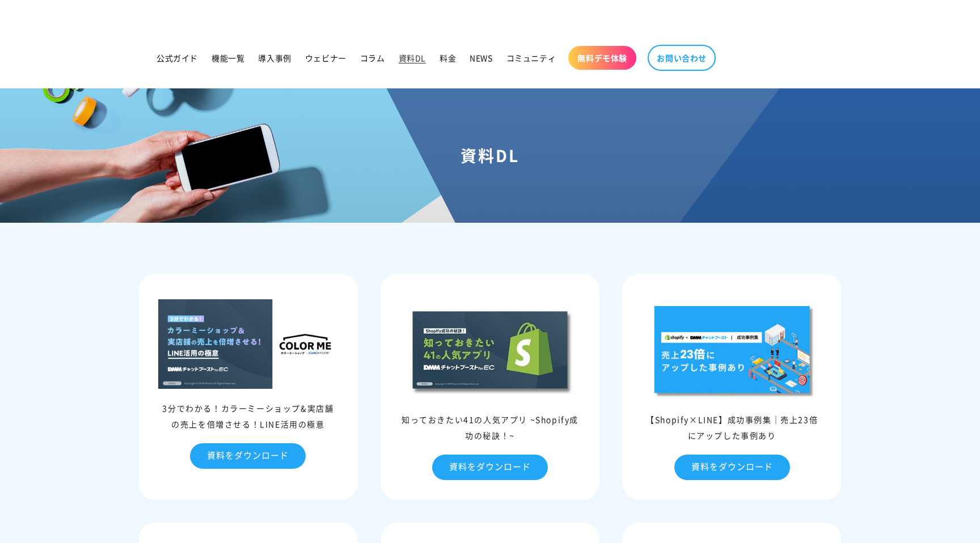 The image size is (980, 543). I want to click on a: 無料デモ体験, so click(602, 57).